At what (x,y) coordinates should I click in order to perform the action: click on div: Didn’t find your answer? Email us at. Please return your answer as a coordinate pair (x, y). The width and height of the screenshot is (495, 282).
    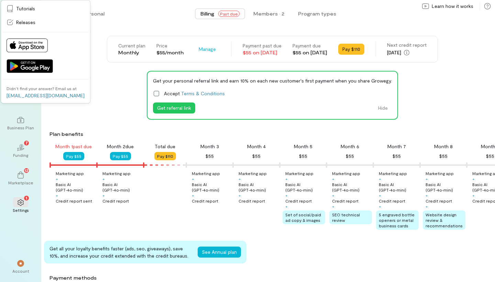
    Looking at the image, I should click on (42, 88).